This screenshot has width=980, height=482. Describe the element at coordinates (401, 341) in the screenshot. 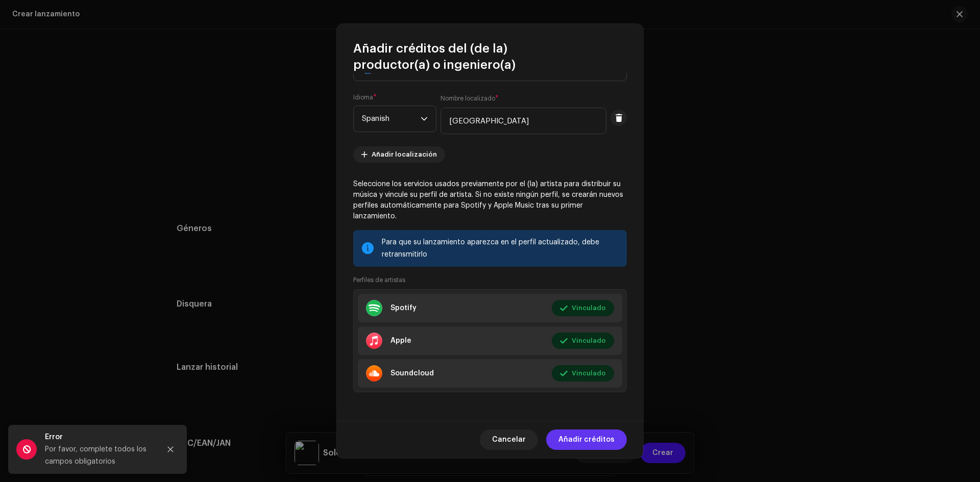

I see `div: Apple` at that location.